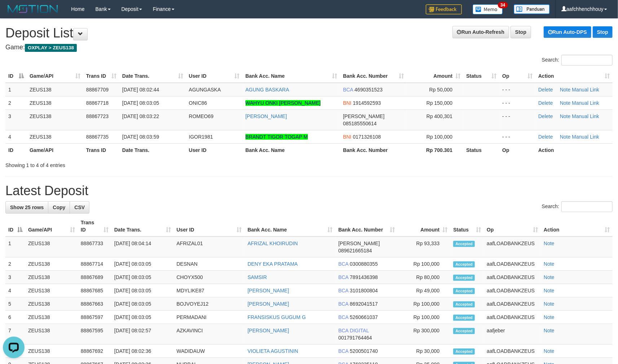 The height and width of the screenshot is (364, 618). Describe the element at coordinates (102, 150) in the screenshot. I see `th: Trans ID` at that location.